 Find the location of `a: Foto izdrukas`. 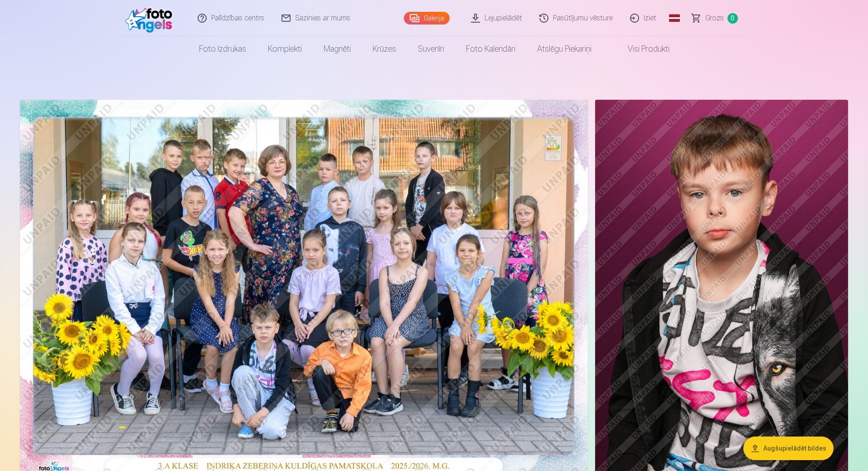

a: Foto izdrukas is located at coordinates (223, 49).